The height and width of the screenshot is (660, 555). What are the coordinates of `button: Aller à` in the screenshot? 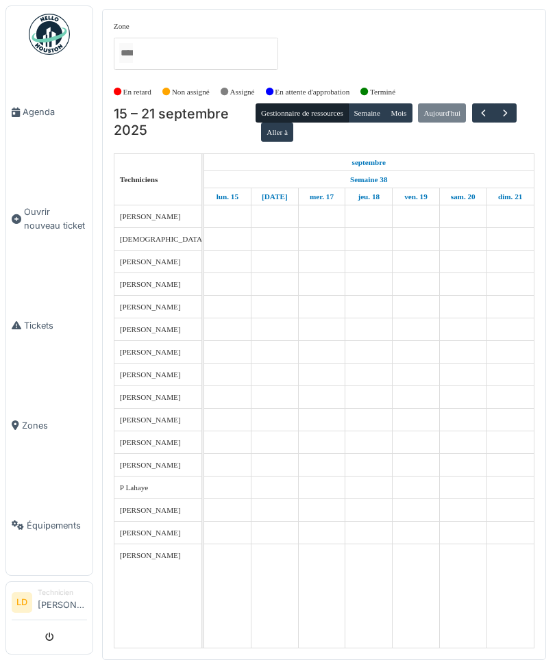 It's located at (277, 132).